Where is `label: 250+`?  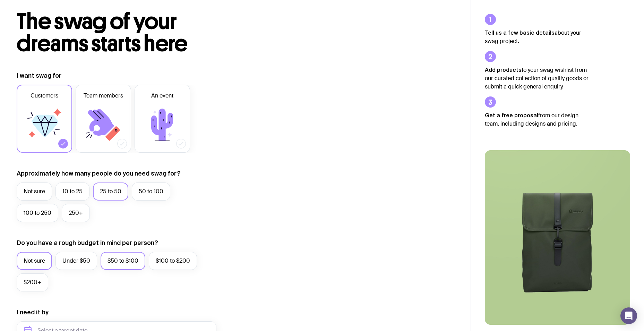
label: 250+ is located at coordinates (75, 213).